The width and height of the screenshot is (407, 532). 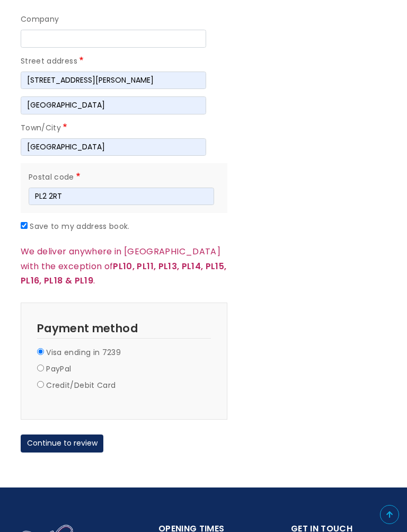 What do you see at coordinates (62, 444) in the screenshot?
I see `button: Continue to review` at bounding box center [62, 444].